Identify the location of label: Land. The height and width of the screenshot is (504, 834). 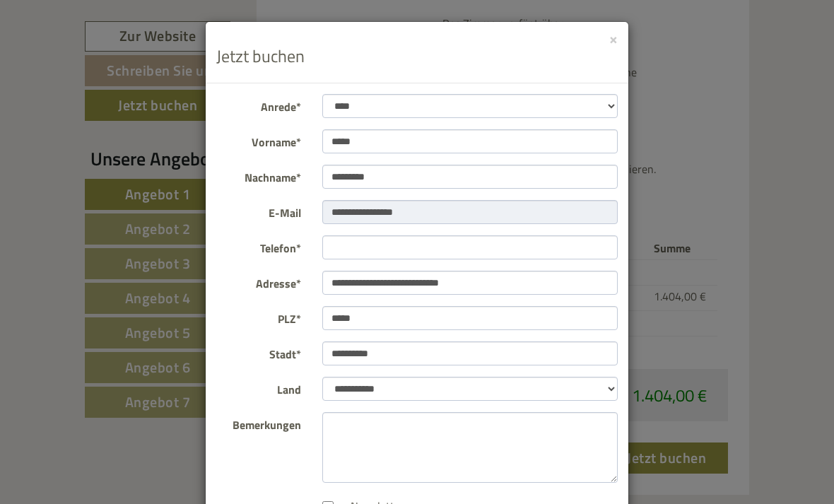
(259, 387).